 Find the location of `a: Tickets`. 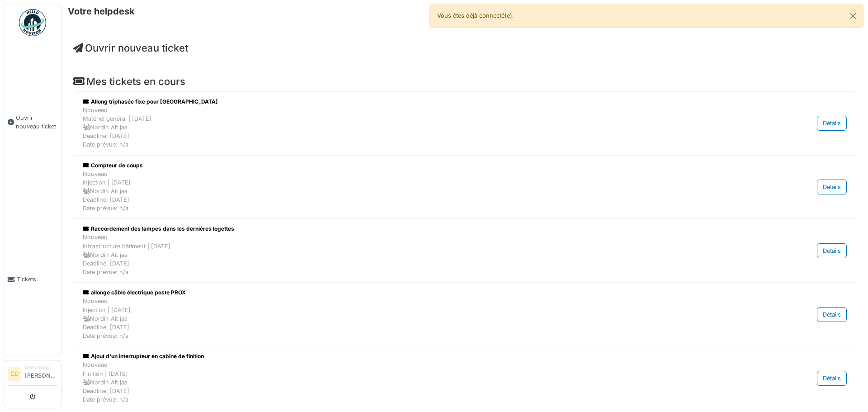

a: Tickets is located at coordinates (33, 280).